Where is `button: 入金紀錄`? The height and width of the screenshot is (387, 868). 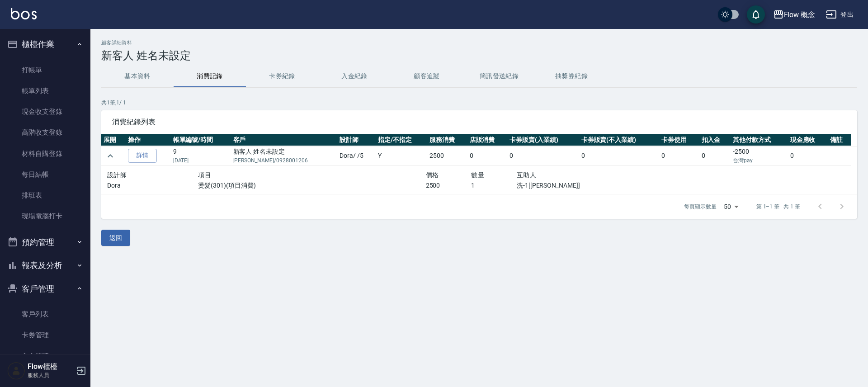
button: 入金紀錄 is located at coordinates (354, 77).